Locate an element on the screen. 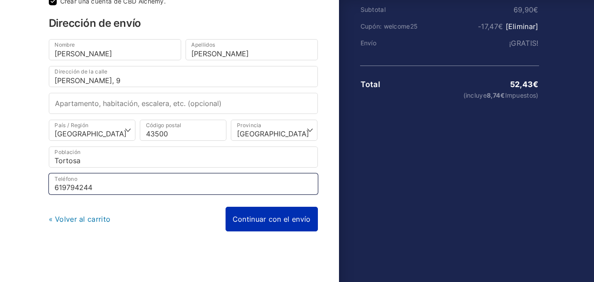  a: [Eliminar] is located at coordinates (522, 26).